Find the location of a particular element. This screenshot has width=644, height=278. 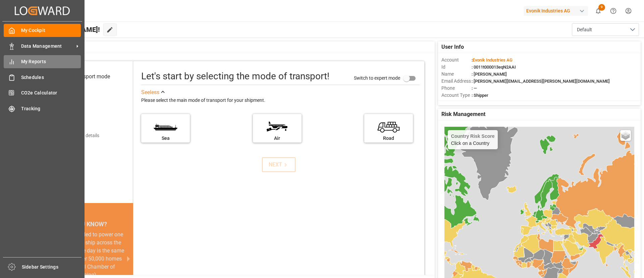

div: Let's start by selecting the mode of transport! is located at coordinates (235, 76).